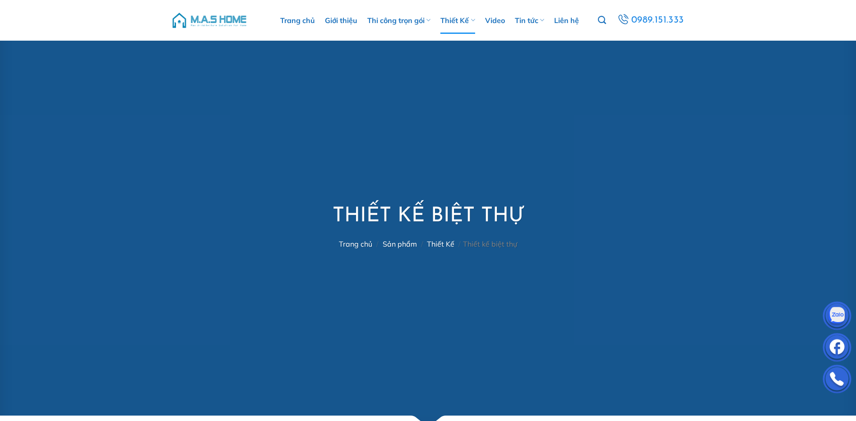 The height and width of the screenshot is (421, 856). What do you see at coordinates (495, 20) in the screenshot?
I see `a: Video` at bounding box center [495, 20].